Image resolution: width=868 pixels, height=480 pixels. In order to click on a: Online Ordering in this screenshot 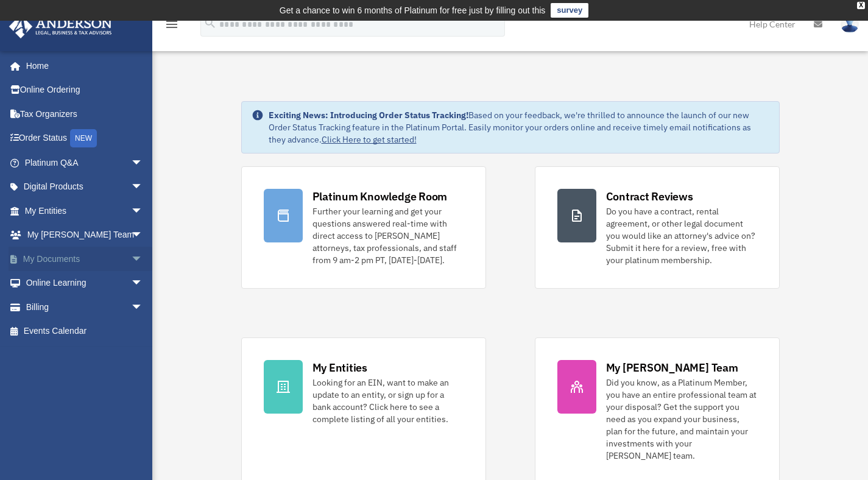, I will do `click(84, 90)`.